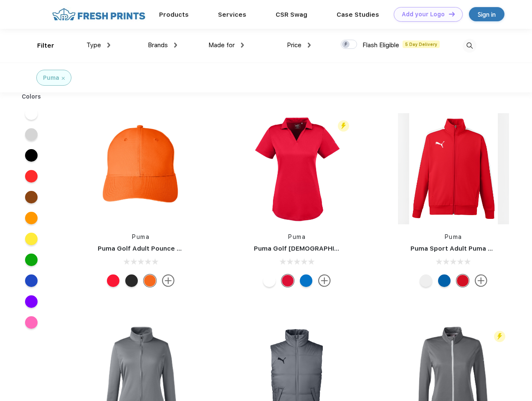 This screenshot has width=532, height=401. What do you see at coordinates (423, 14) in the screenshot?
I see `div: Add your Logo` at bounding box center [423, 14].